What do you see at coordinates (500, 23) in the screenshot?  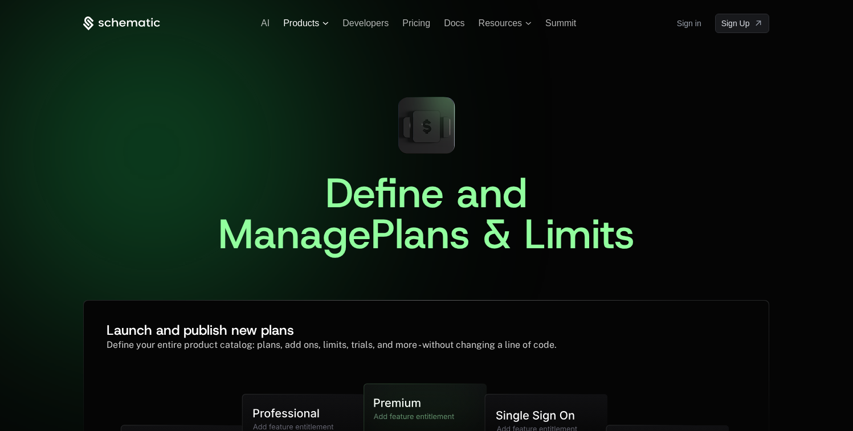 I see `span: Resources` at bounding box center [500, 23].